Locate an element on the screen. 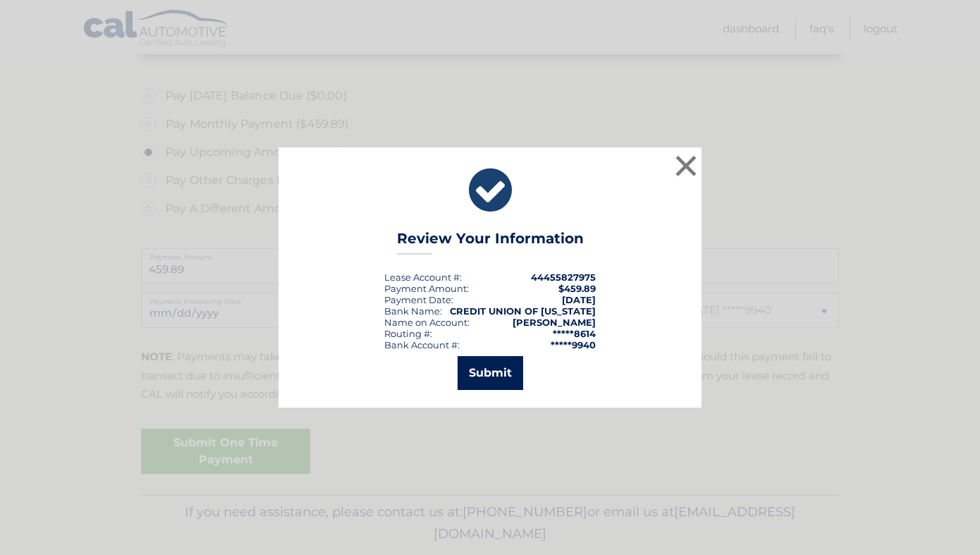  button: Submit is located at coordinates (490, 373).